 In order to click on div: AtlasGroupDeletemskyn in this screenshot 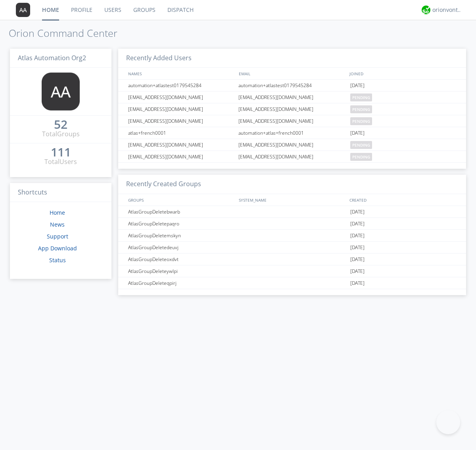, I will do `click(181, 235)`.